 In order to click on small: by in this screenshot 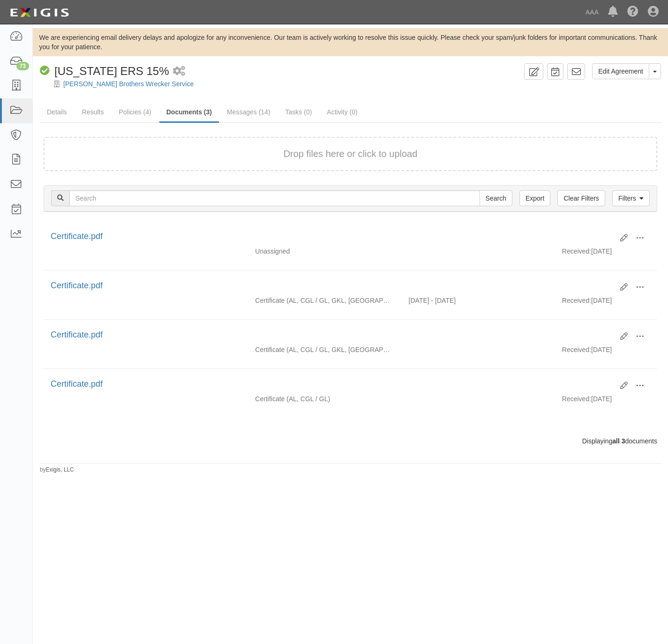, I will do `click(57, 470)`.